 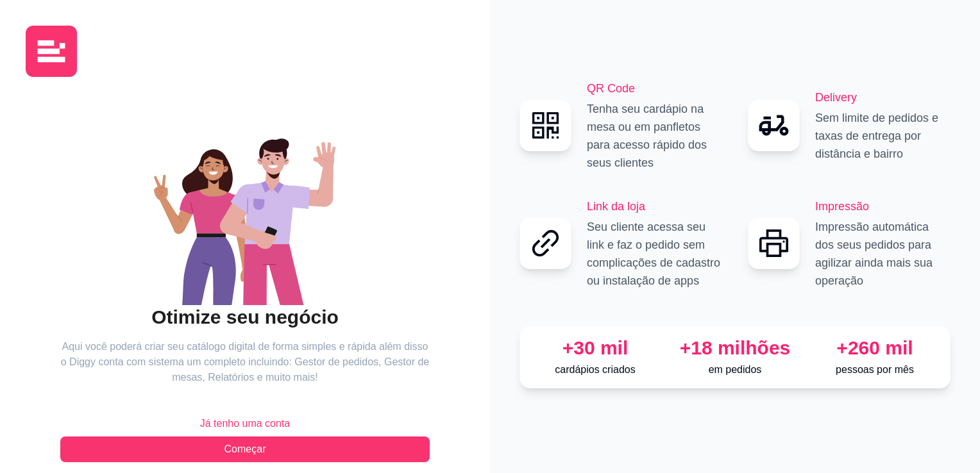 I want to click on h2: Link da loja, so click(x=654, y=207).